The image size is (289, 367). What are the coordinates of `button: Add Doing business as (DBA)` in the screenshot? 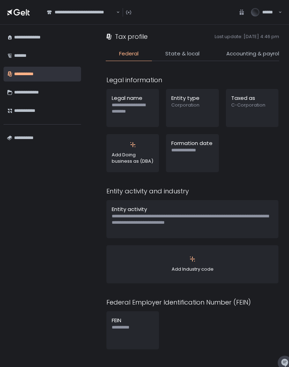 It's located at (133, 153).